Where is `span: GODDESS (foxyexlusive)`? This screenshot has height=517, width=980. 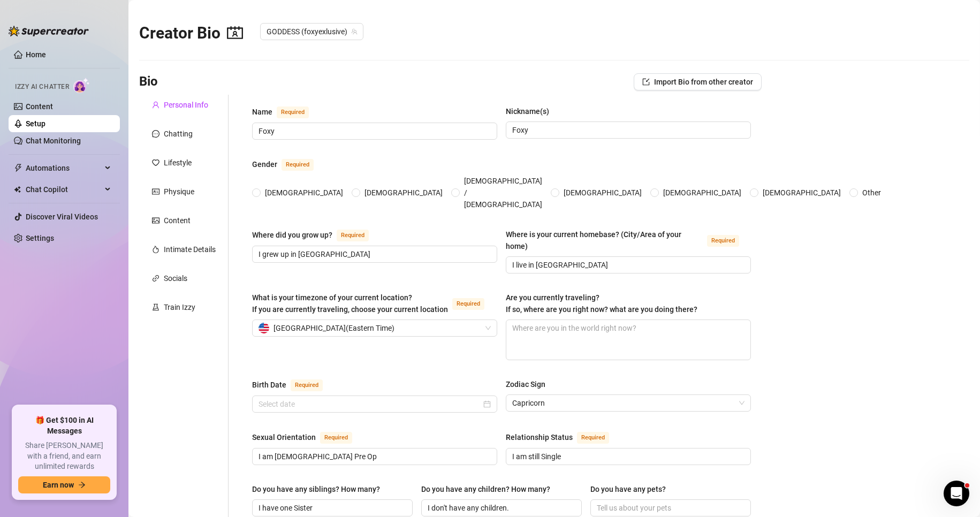
span: GODDESS (foxyexlusive) is located at coordinates (312, 32).